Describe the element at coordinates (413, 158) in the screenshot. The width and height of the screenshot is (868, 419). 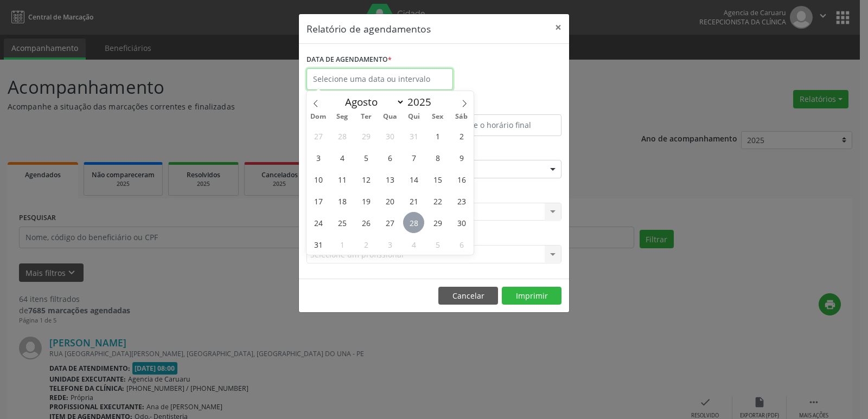
I see `span: Agosto 7, 2025` at that location.